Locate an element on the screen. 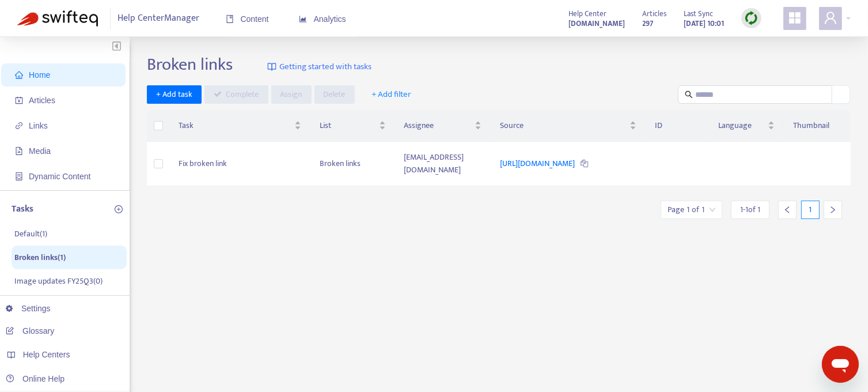 The height and width of the screenshot is (392, 868). span: Last Sync is located at coordinates (698, 14).